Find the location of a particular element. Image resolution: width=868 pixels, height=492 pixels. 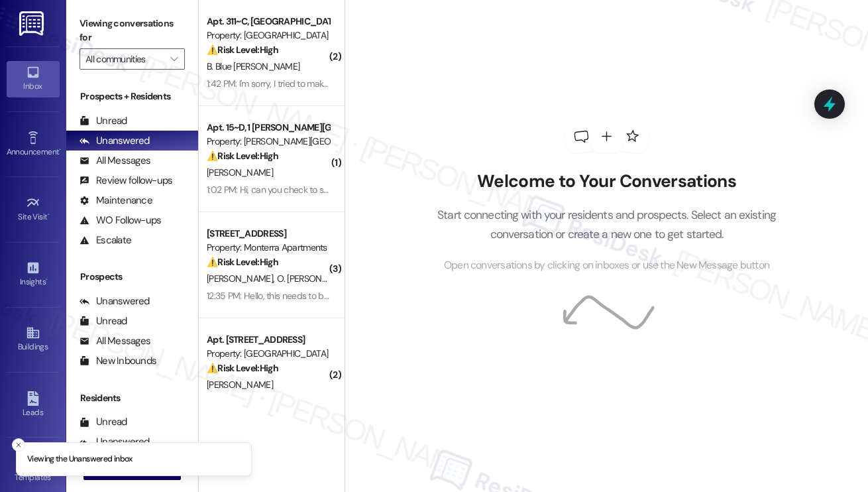

a: Buildings is located at coordinates (34, 339).